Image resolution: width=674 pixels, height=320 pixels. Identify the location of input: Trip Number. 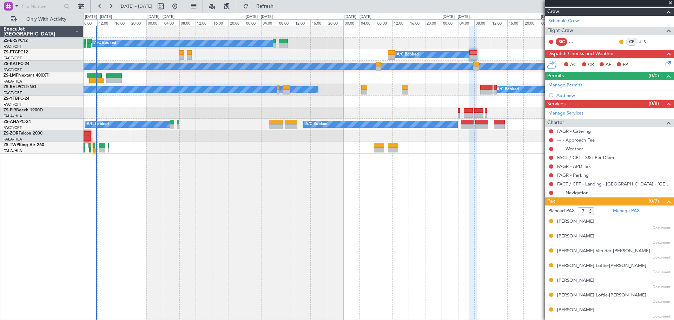
(41, 6).